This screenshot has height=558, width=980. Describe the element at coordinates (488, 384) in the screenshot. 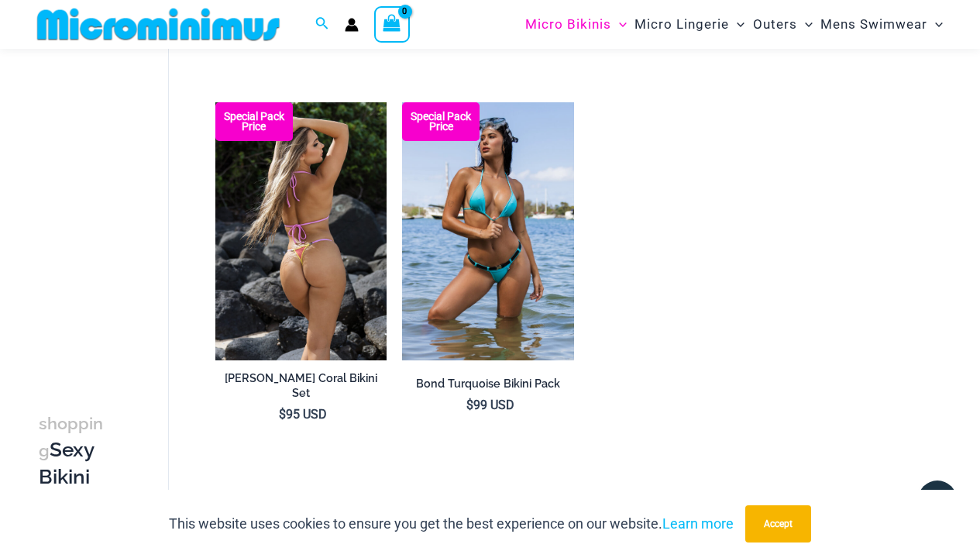

I see `h2: Bond Turquoise Bikini Pack` at that location.